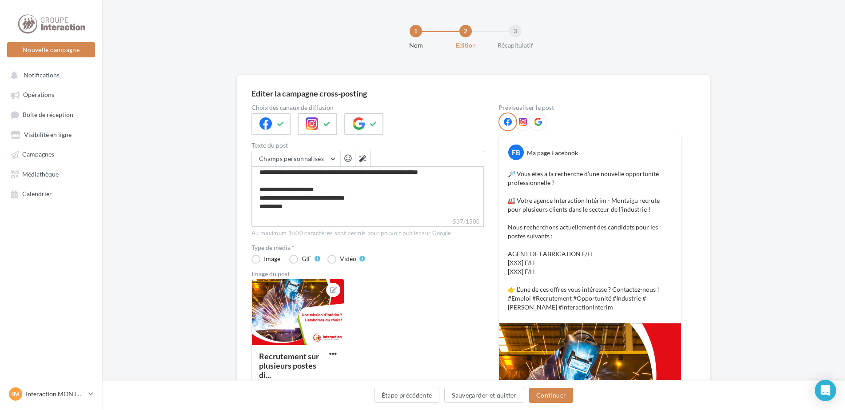  I want to click on div: Au maximum 1500 caractères sont permis pour pouvoir publier sur Google, so click(368, 233).